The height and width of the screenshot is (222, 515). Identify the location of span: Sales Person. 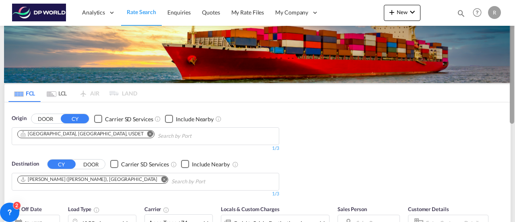
(352, 209).